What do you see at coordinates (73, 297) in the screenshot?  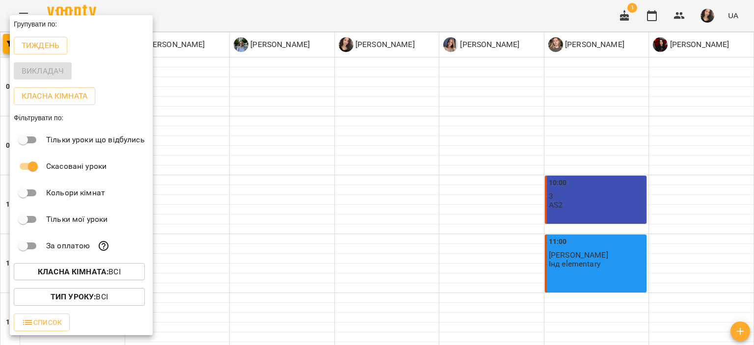 I see `b: Тип Уроку :` at bounding box center [73, 297].